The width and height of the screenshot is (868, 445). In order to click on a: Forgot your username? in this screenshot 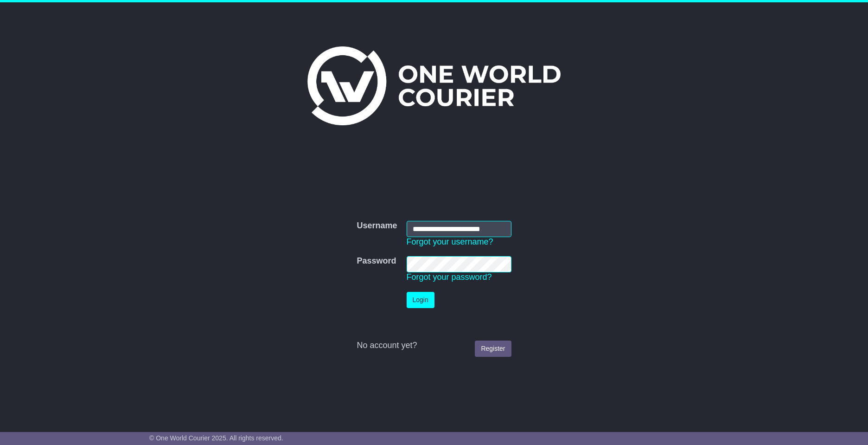, I will do `click(450, 242)`.